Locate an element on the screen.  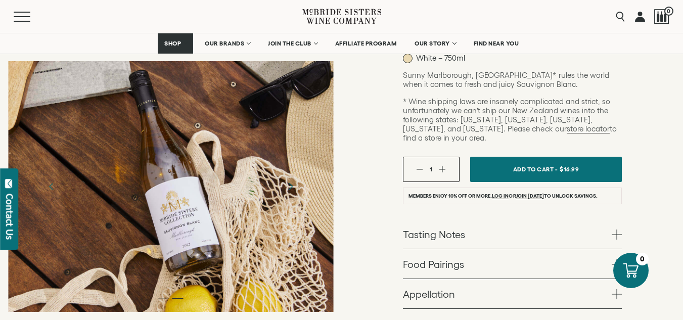
div: Contact Us is located at coordinates (10, 216).